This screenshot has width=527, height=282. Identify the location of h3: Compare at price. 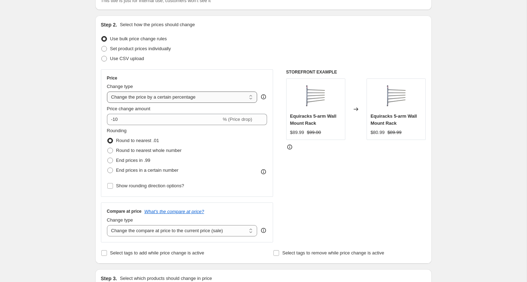
(124, 212).